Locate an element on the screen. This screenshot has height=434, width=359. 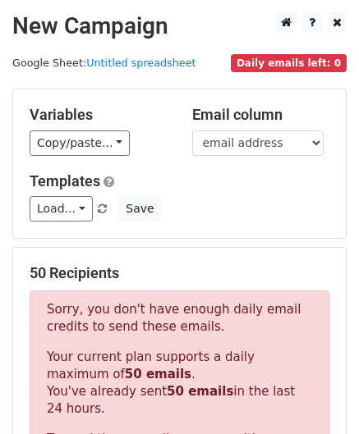
a: Copy/paste... is located at coordinates (80, 143).